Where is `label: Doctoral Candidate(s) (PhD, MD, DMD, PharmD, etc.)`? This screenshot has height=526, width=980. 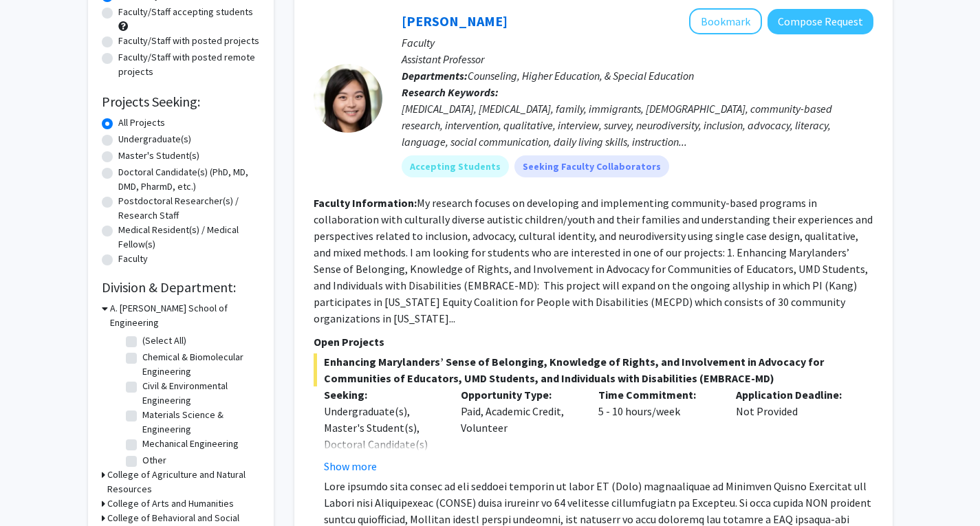
label: Doctoral Candidate(s) (PhD, MD, DMD, PharmD, etc.) is located at coordinates (190, 179).